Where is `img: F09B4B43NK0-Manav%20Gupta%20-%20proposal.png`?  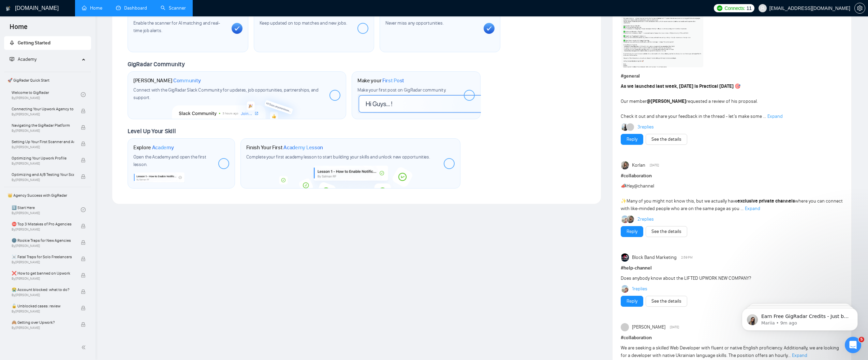
img: F09B4B43NK0-Manav%20Gupta%20-%20proposal.png is located at coordinates (663, 40).